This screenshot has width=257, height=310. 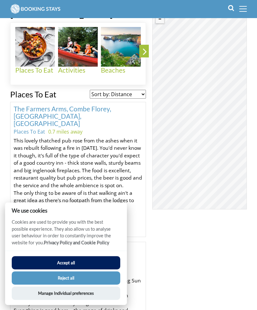 What do you see at coordinates (164, 74) in the screenshot?
I see `h4: Places to Visit` at bounding box center [164, 74].